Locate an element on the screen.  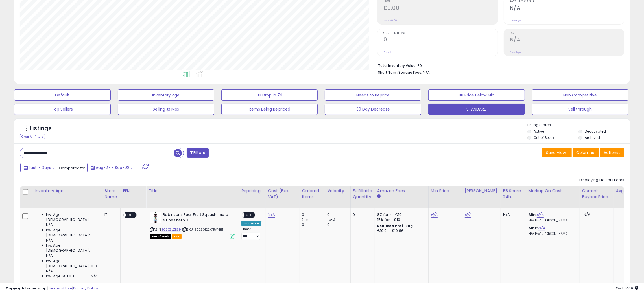
label: Deactivated is located at coordinates (595, 131).